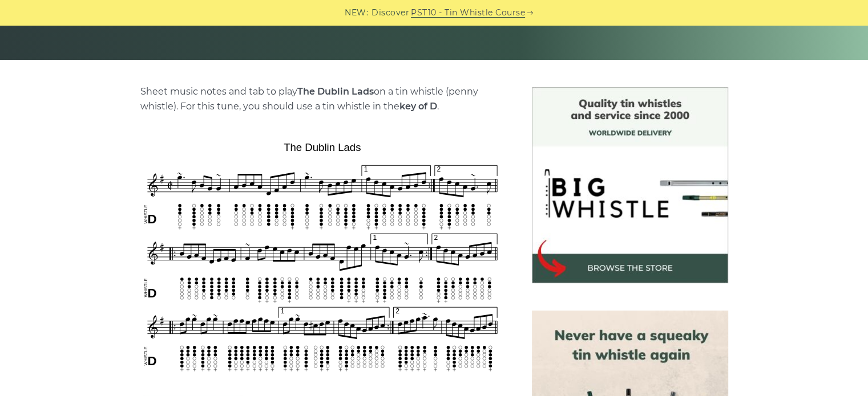 The width and height of the screenshot is (868, 396). I want to click on p: Sheet music notes and tab to play on a tin whistle (penny whistle). For this tune, you should use..., so click(322, 99).